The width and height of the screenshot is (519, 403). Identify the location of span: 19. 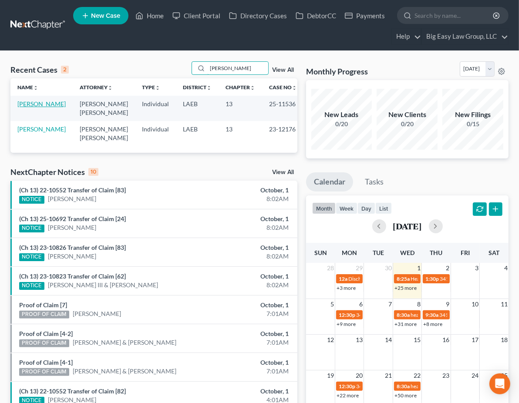
(330, 376).